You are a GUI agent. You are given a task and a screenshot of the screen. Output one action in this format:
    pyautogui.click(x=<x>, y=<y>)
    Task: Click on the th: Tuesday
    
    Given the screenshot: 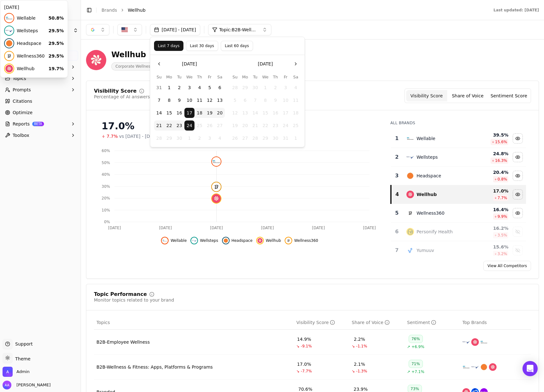 What is the action you would take?
    pyautogui.click(x=180, y=77)
    